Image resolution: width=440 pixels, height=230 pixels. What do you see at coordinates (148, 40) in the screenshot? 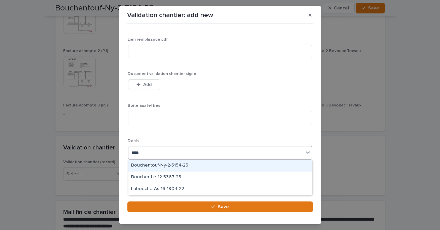
I see `span: Lien remplissage pdf` at bounding box center [148, 40].